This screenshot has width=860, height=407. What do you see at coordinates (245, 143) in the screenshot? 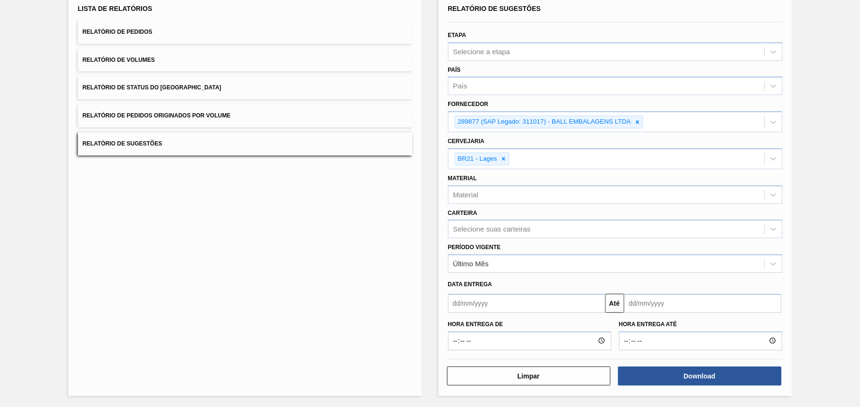
I see `button: Relatório de Sugestões` at bounding box center [245, 143].